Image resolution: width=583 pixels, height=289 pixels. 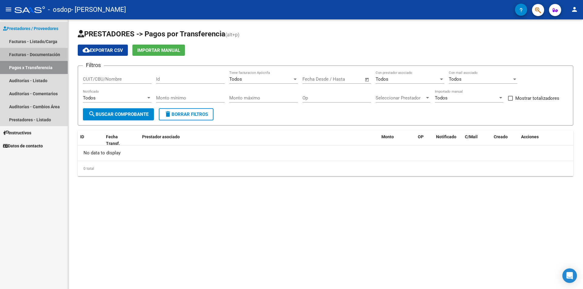 What do you see at coordinates (477, 141) in the screenshot?
I see `datatable-header-cell: C/Mail` at bounding box center [477, 141].